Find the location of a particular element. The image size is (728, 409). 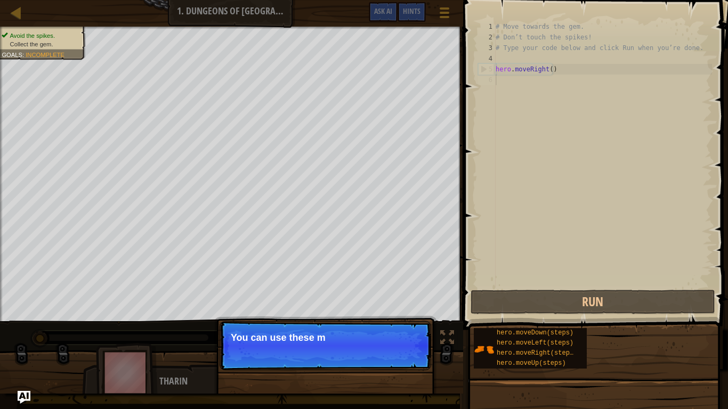

div: 1 is located at coordinates (487, 27).